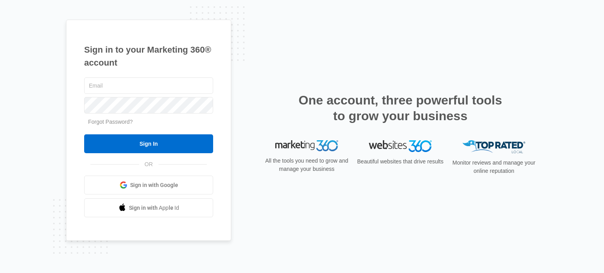 This screenshot has width=604, height=273. What do you see at coordinates (149, 185) in the screenshot?
I see `a: Sign in with Google` at bounding box center [149, 185].